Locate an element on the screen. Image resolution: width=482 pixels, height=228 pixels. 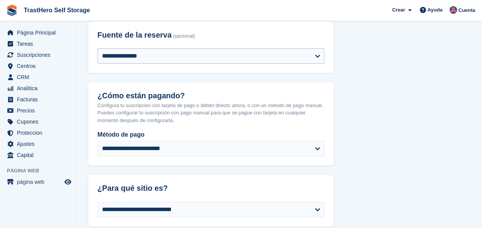
span: Capital is located at coordinates (40, 155).